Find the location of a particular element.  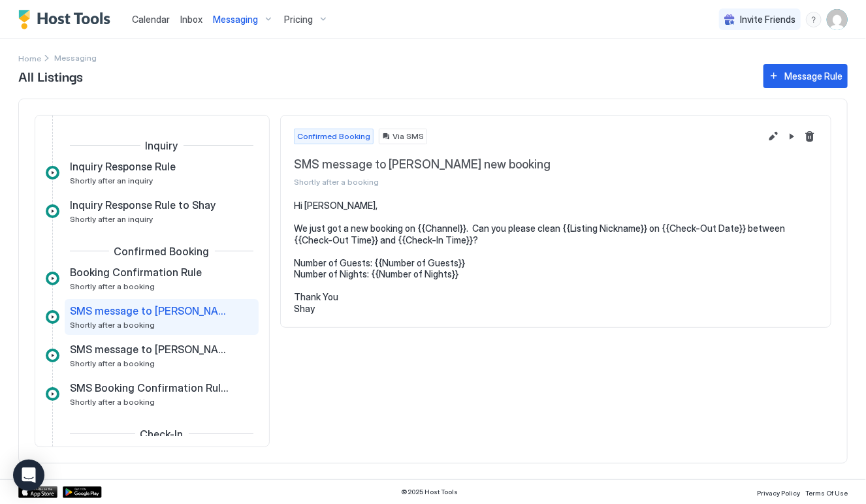

div: Host Tools Logo is located at coordinates (67, 19).